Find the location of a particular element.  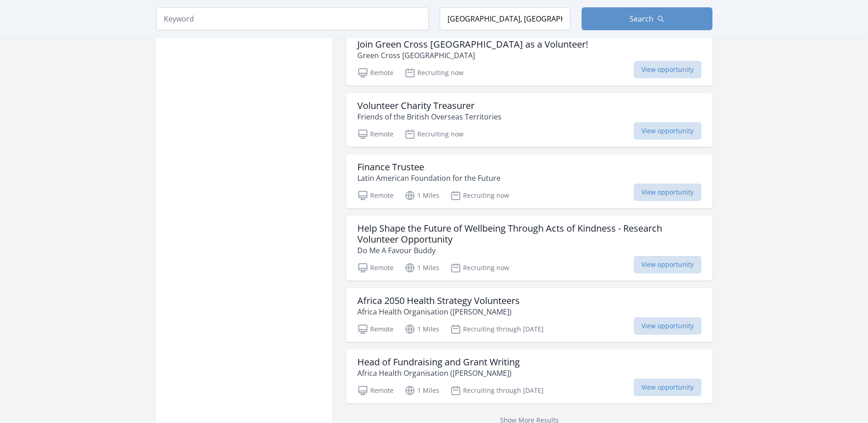

span: Search is located at coordinates (642, 19).